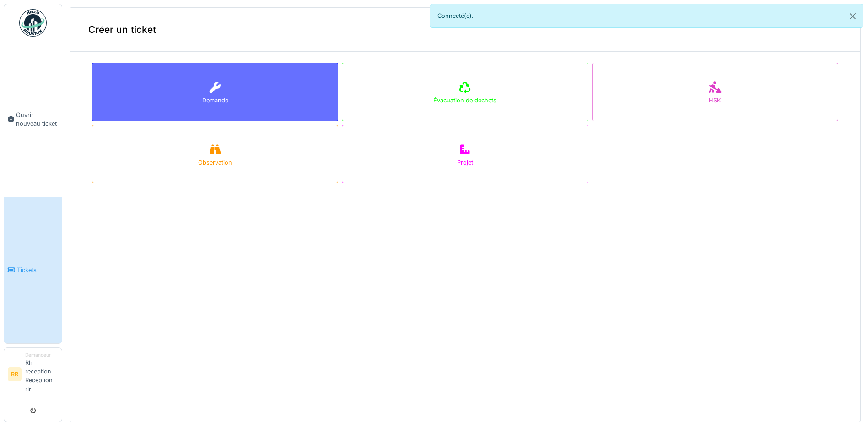 This screenshot has height=426, width=868. Describe the element at coordinates (215, 100) in the screenshot. I see `div: Demande` at that location.